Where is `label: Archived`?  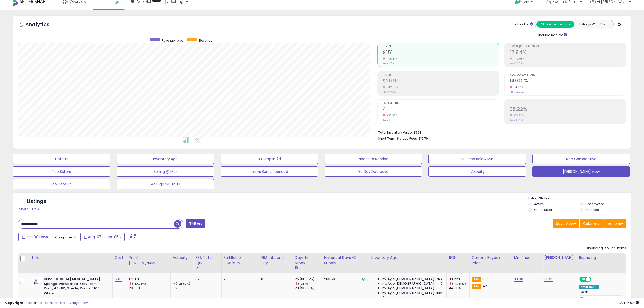
label: Archived is located at coordinates (593, 210).